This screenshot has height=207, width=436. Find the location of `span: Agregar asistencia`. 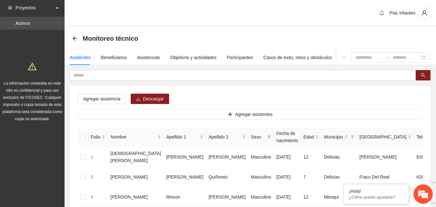

span: Agregar asistencia is located at coordinates (102, 99).